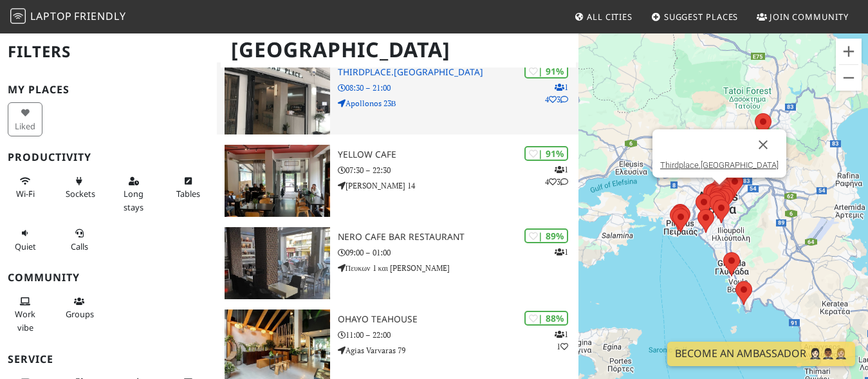 This screenshot has height=379, width=868. I want to click on h3: Nero Cafe Bar Restaurant, so click(458, 237).